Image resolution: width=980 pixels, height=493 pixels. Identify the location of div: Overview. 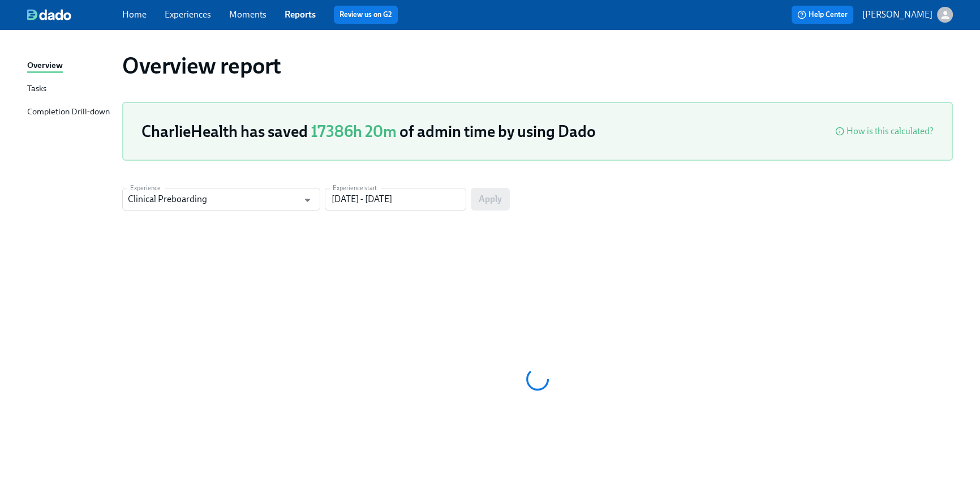
(45, 66).